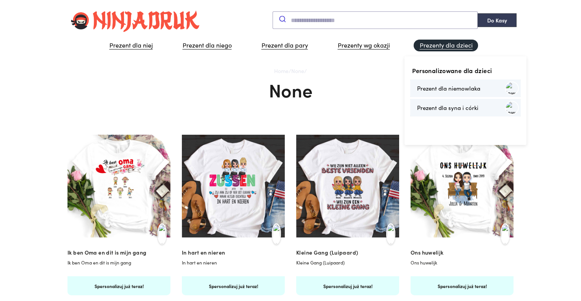  What do you see at coordinates (462, 266) in the screenshot?
I see `p: Ons huwelijk` at bounding box center [462, 266].